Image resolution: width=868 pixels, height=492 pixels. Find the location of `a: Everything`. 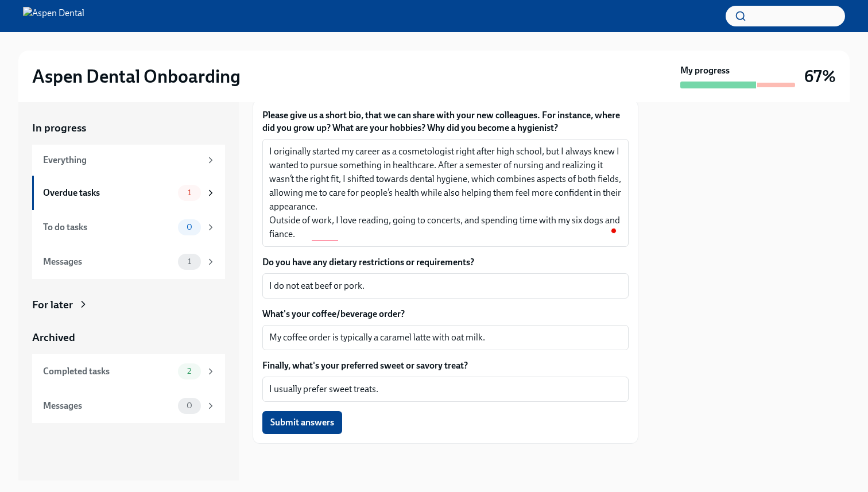

a: Everything is located at coordinates (129, 160).